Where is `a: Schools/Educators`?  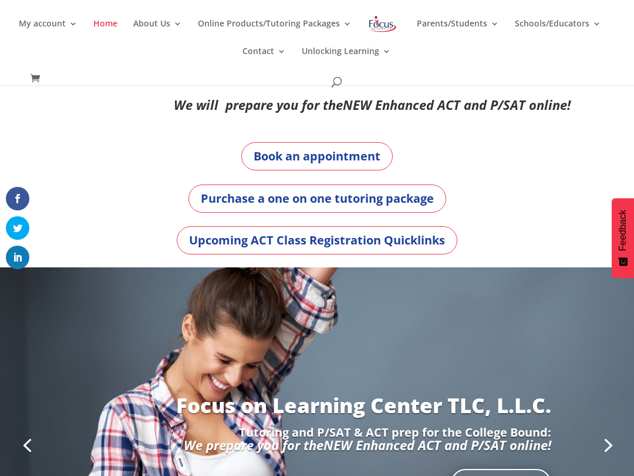 a: Schools/Educators is located at coordinates (558, 33).